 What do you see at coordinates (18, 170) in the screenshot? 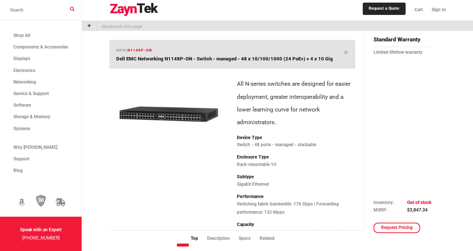
I see `span: Blog` at bounding box center [18, 170].